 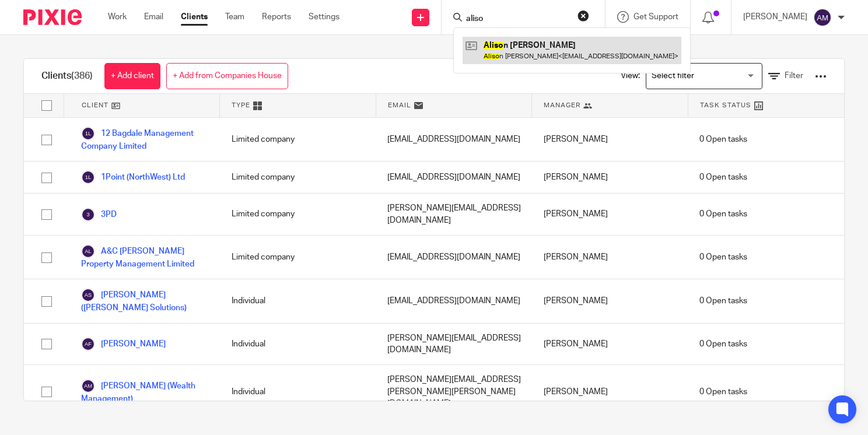 I want to click on a: 3PD, so click(x=99, y=214).